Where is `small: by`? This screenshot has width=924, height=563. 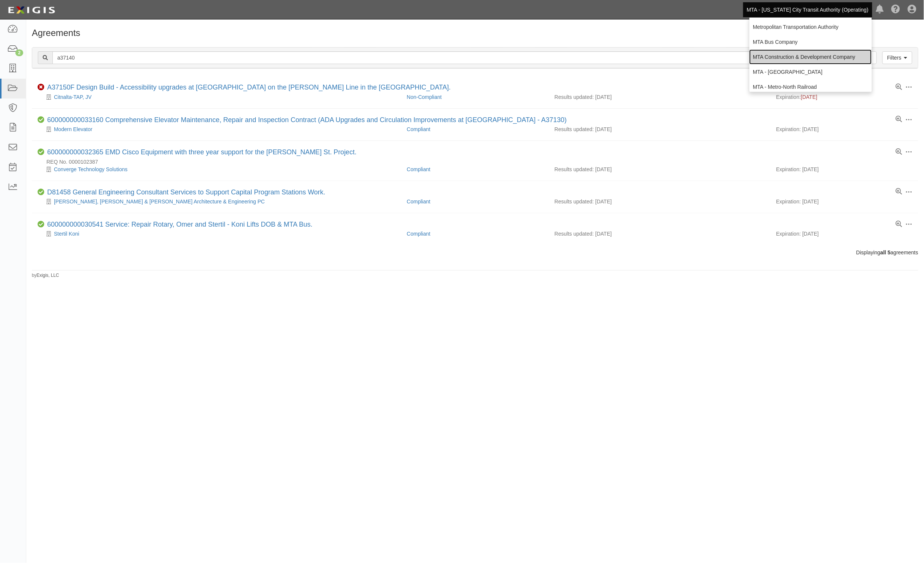 small: by is located at coordinates (46, 275).